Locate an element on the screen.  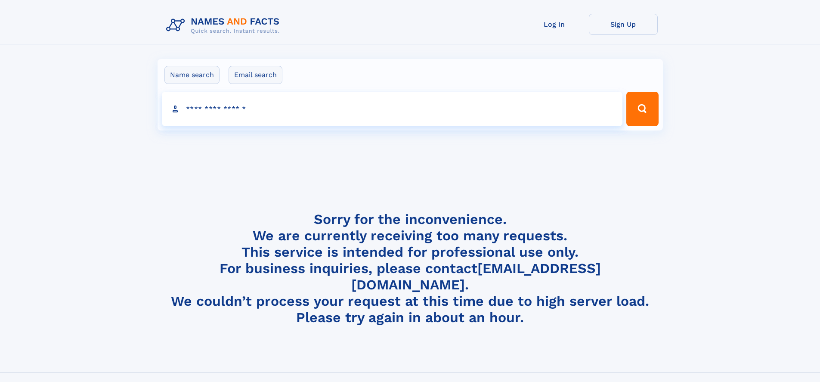
label: Email search is located at coordinates (255, 75).